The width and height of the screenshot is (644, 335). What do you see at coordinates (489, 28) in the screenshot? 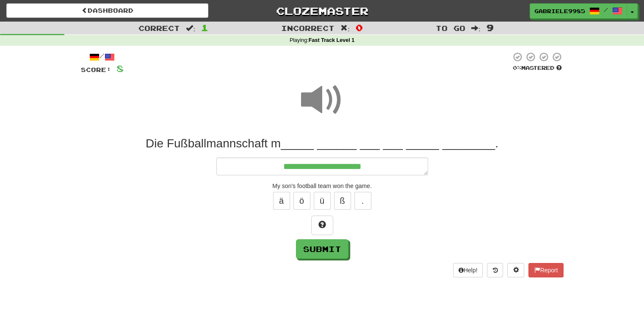
I see `span: 9` at bounding box center [489, 28].